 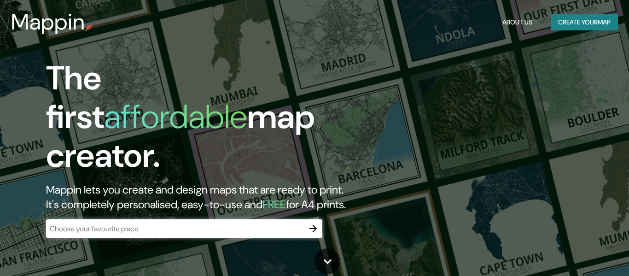 What do you see at coordinates (203, 197) in the screenshot?
I see `h2: Mappin lets you create and design maps that are ready to print. It's completely personalised, eas...` at bounding box center [203, 197].